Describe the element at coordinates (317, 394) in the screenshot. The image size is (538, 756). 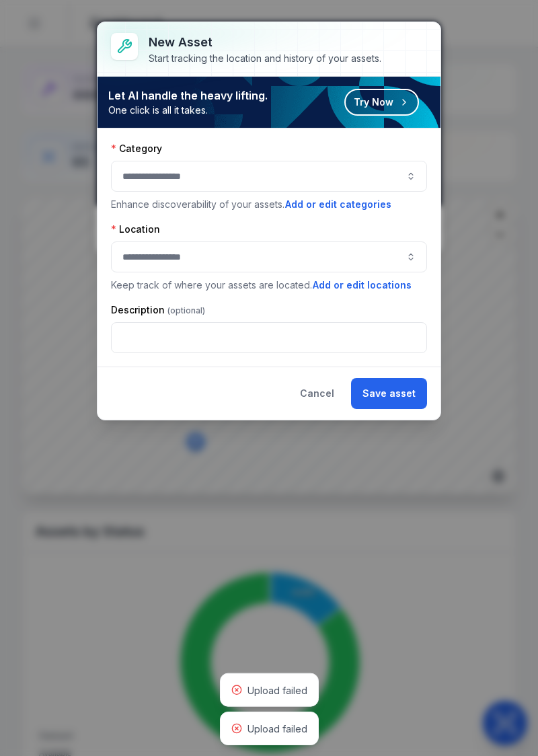
I see `button: Cancel` at that location.